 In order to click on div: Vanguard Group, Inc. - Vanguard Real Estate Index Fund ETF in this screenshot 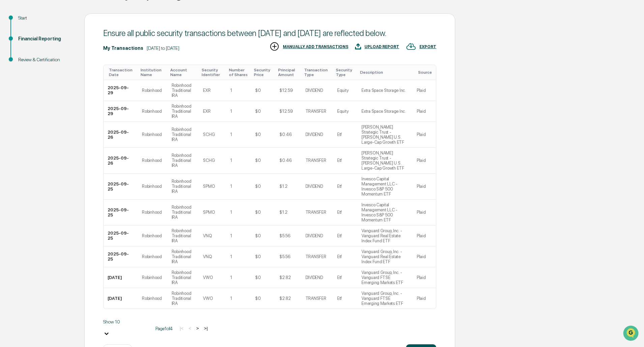, I will do `click(385, 257)`.